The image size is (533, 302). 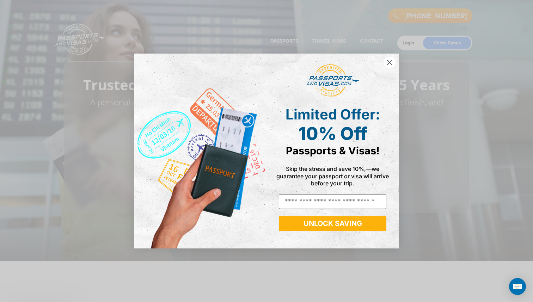 I want to click on button: Close dialog, so click(x=390, y=62).